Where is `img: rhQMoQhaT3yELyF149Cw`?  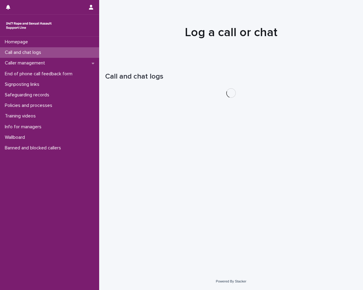
img: rhQMoQhaT3yELyF149Cw is located at coordinates (29, 26).